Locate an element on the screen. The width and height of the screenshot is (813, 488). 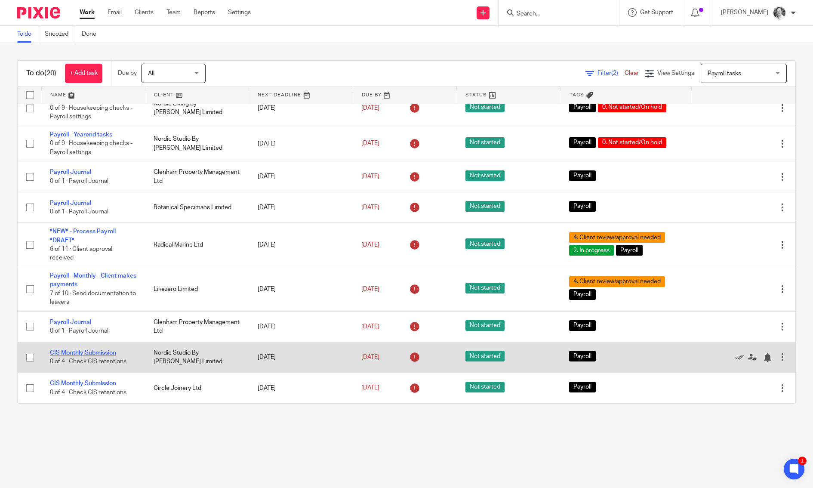
a: Payroll - Monthly - Client makes payments is located at coordinates (93, 280).